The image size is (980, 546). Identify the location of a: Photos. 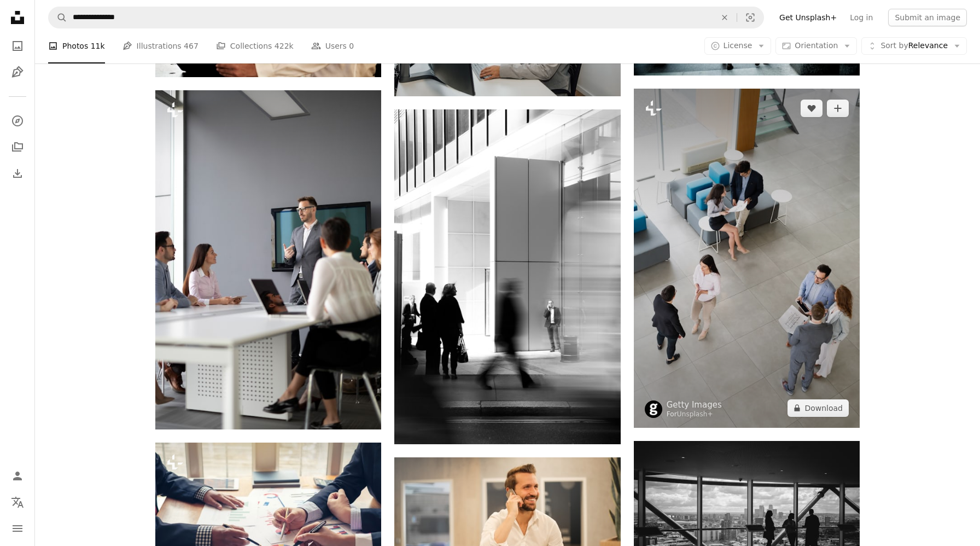
(17, 46).